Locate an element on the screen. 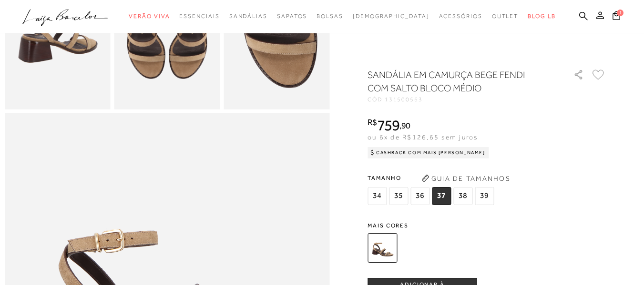  a: BLOG LB is located at coordinates (541, 16).